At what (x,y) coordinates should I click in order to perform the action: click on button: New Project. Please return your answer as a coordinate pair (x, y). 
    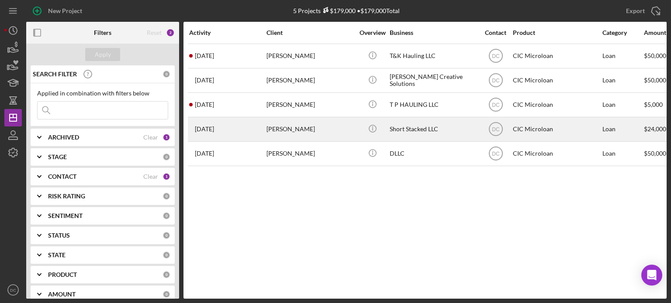
    Looking at the image, I should click on (58, 11).